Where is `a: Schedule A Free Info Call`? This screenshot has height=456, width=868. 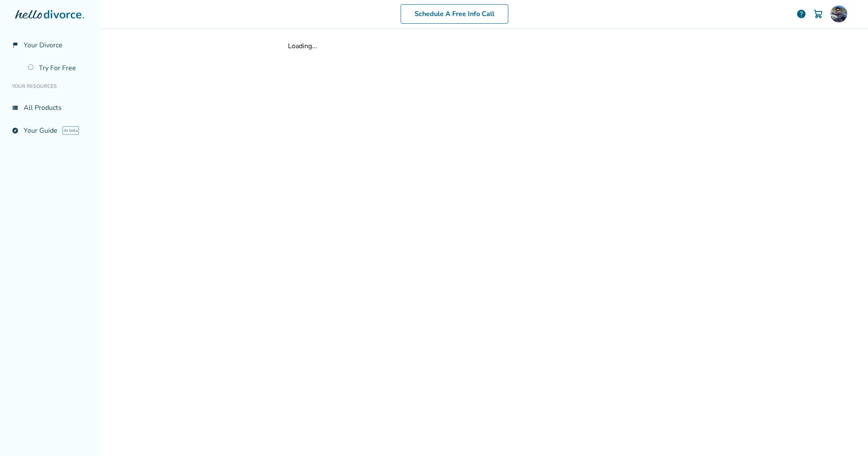 a: Schedule A Free Info Call is located at coordinates (454, 14).